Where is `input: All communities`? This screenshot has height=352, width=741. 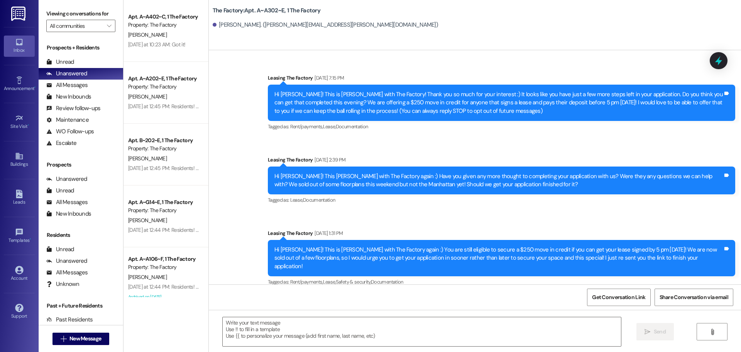 input: All communities is located at coordinates (76, 26).